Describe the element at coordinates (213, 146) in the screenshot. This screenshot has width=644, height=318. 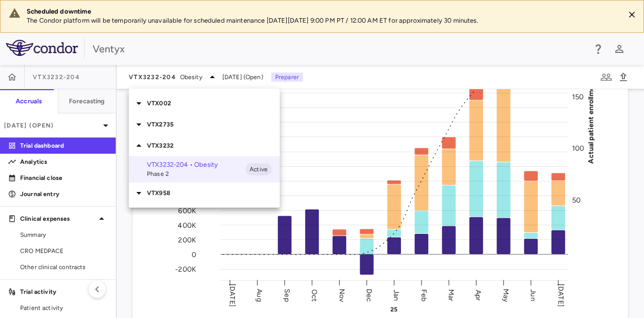
I see `p: VTX3232` at that location.